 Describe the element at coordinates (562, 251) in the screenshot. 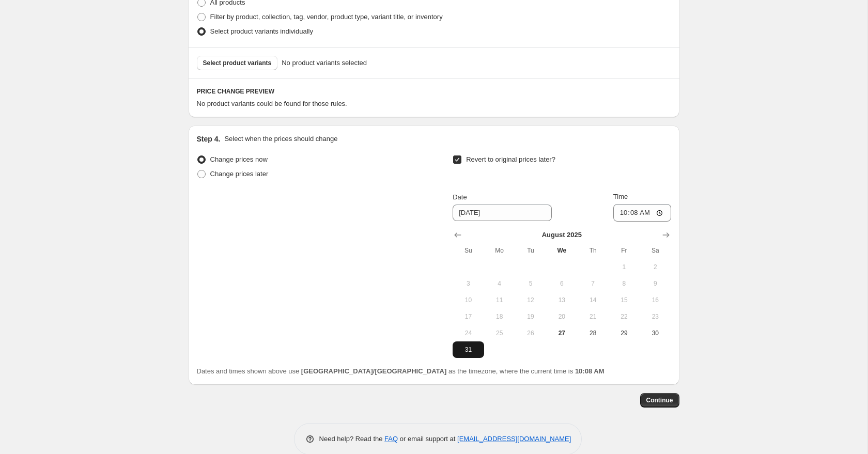

I see `span: We` at that location.